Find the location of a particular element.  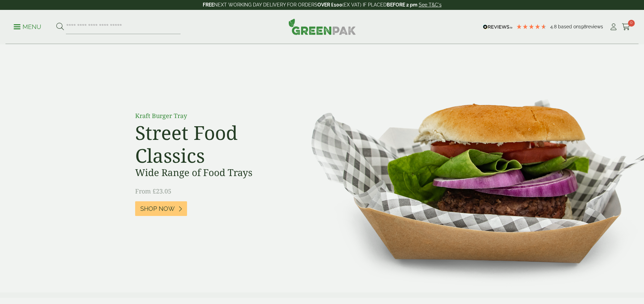

strong: BEFORE 2 pm is located at coordinates (402, 5).